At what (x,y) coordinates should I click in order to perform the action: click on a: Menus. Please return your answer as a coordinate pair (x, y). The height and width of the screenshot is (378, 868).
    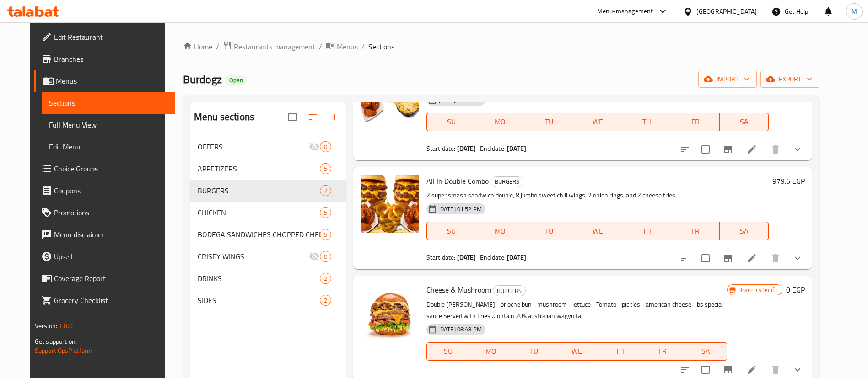
    Looking at the image, I should click on (104, 81).